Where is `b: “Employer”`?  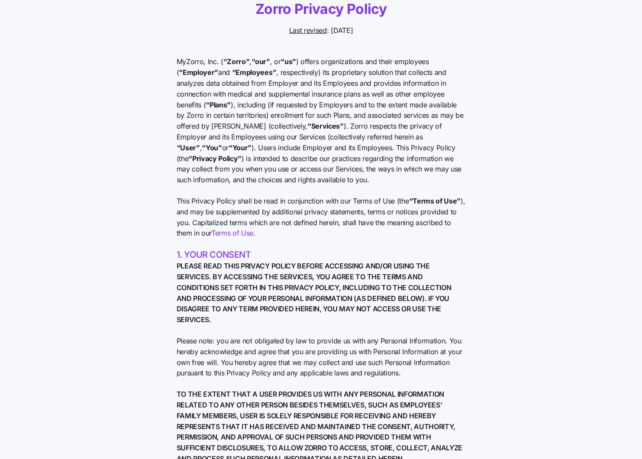
b: “Employer” is located at coordinates (198, 72).